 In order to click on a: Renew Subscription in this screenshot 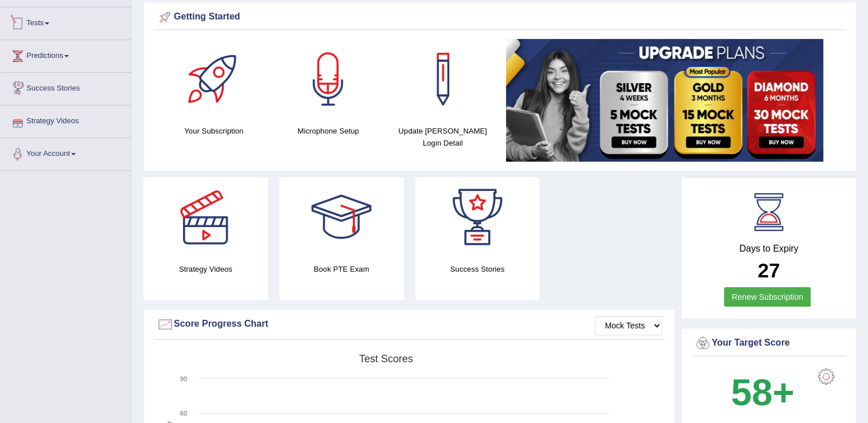, I will do `click(767, 297)`.